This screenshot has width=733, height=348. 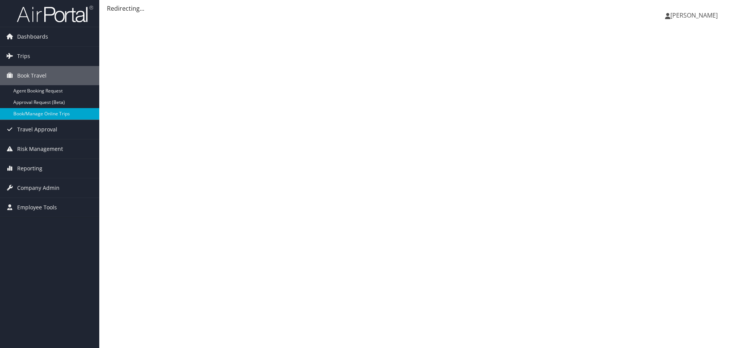 What do you see at coordinates (55, 14) in the screenshot?
I see `img: airportal-logo.png` at bounding box center [55, 14].